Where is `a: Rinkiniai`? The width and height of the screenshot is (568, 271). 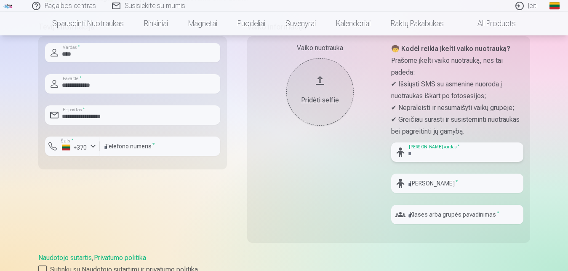 a: Rinkiniai is located at coordinates (156, 24).